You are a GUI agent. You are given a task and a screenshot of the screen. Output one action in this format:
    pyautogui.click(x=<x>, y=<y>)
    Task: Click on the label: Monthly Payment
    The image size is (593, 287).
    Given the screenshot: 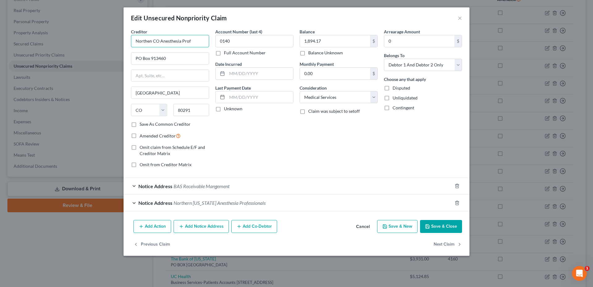 What is the action you would take?
    pyautogui.click(x=316, y=64)
    